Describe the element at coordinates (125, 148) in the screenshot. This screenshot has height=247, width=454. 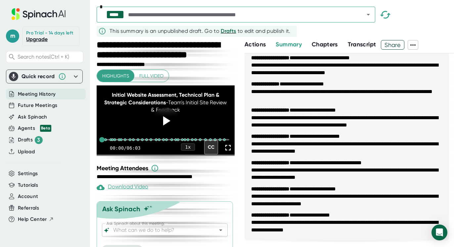
I see `div: 00:00 / 06:03` at that location.